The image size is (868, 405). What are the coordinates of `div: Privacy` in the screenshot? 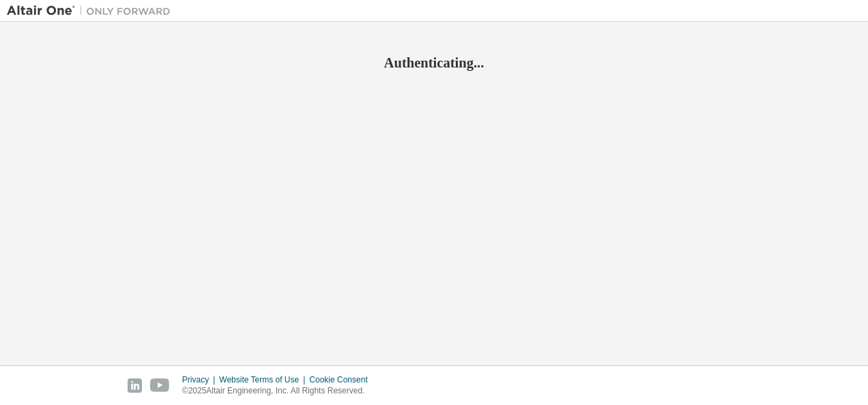 It's located at (201, 380).